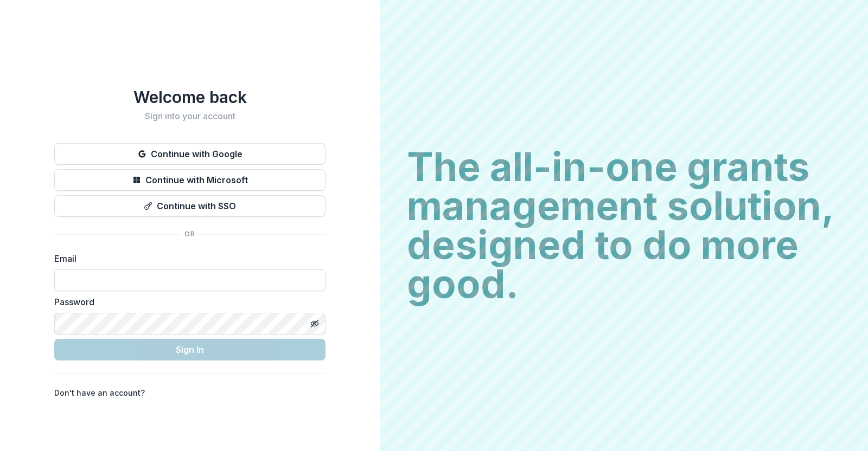  I want to click on h1: Welcome back, so click(190, 97).